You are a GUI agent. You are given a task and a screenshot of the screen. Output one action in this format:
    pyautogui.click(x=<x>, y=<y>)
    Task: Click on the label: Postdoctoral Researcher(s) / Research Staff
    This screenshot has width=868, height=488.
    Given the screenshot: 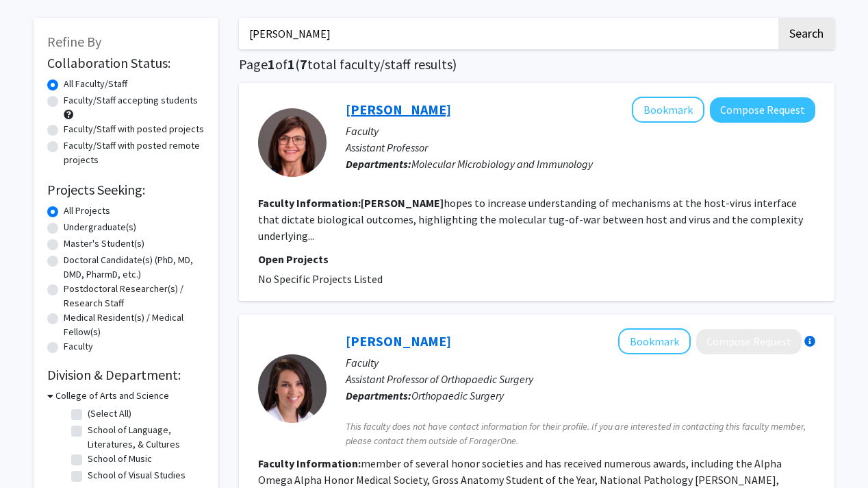 What is the action you would take?
    pyautogui.click(x=134, y=296)
    